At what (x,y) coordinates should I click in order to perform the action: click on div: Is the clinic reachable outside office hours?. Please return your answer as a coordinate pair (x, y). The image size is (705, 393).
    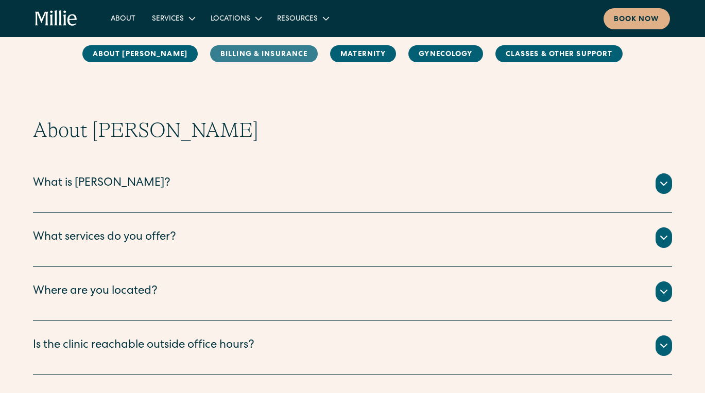
    Looking at the image, I should click on (144, 346).